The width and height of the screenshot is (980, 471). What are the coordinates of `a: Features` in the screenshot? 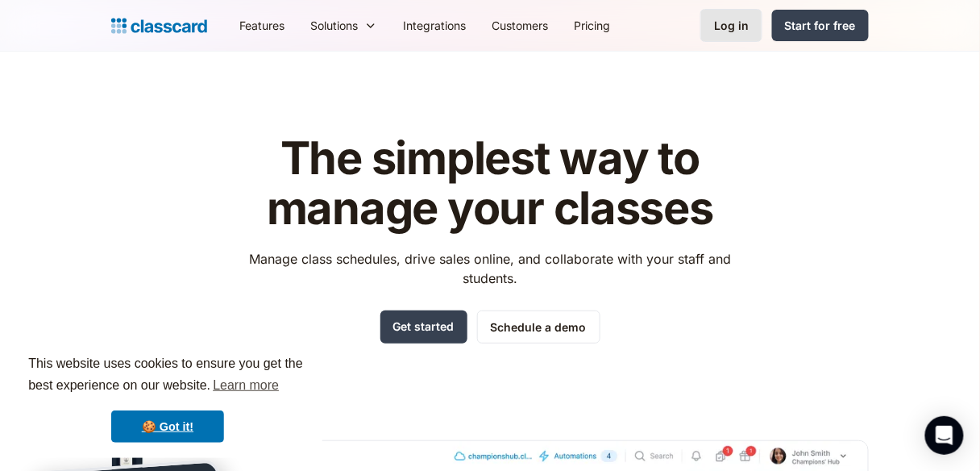 It's located at (262, 25).